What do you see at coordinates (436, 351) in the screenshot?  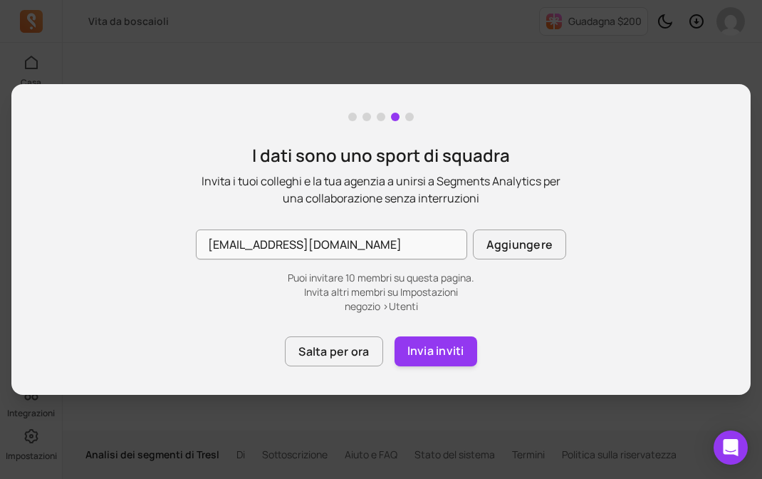 I see `button: Invia inviti` at bounding box center [436, 351].